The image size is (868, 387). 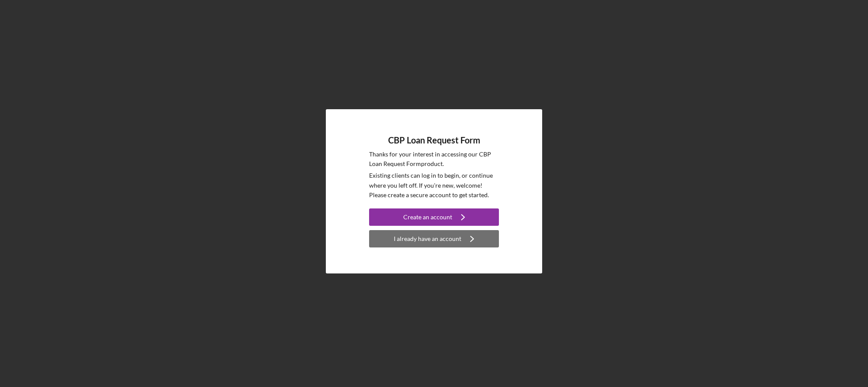 I want to click on a: Create an account, so click(x=434, y=218).